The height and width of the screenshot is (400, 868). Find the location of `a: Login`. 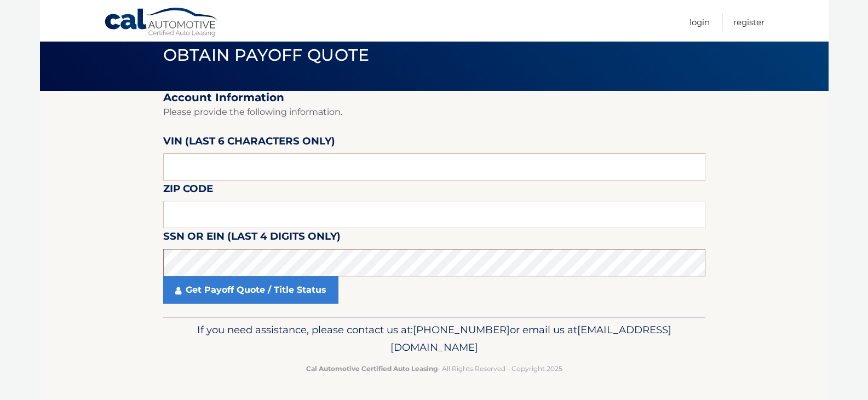

a: Login is located at coordinates (700, 21).